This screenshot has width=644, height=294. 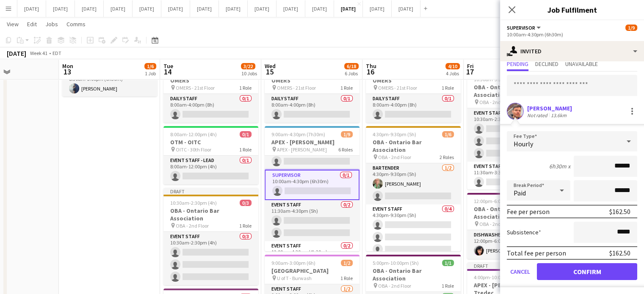 What do you see at coordinates (352, 66) in the screenshot?
I see `span: 6/18` at bounding box center [352, 66].